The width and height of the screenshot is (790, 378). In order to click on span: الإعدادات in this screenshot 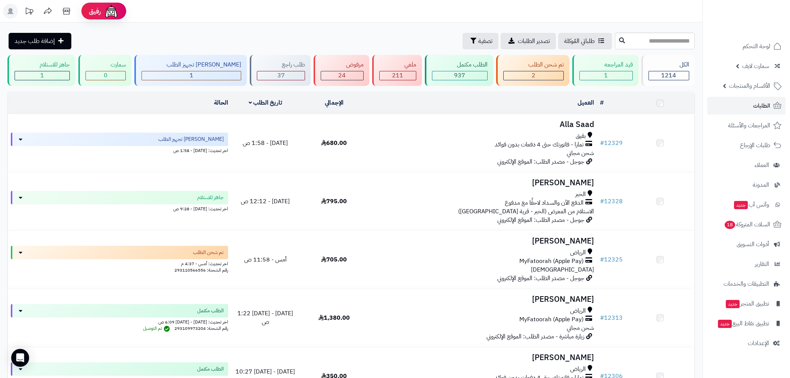, I will do `click(758, 343)`.